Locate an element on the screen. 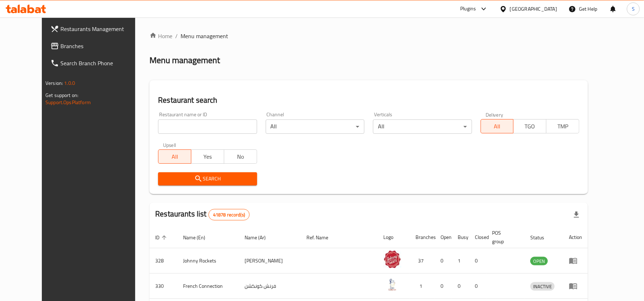 The height and width of the screenshot is (301, 644). span: INACTIVE is located at coordinates (542, 286).